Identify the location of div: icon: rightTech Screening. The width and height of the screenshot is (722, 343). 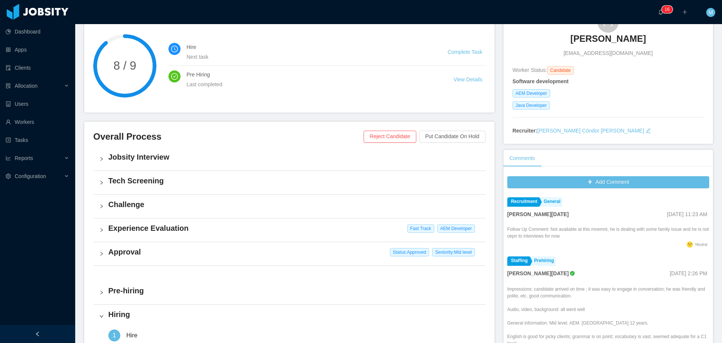
(289, 182).